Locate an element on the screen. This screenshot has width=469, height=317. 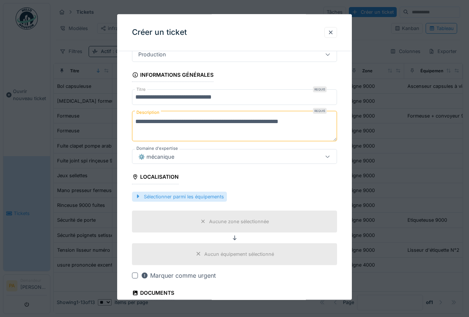
label: Domaine d'expertise is located at coordinates (157, 149).